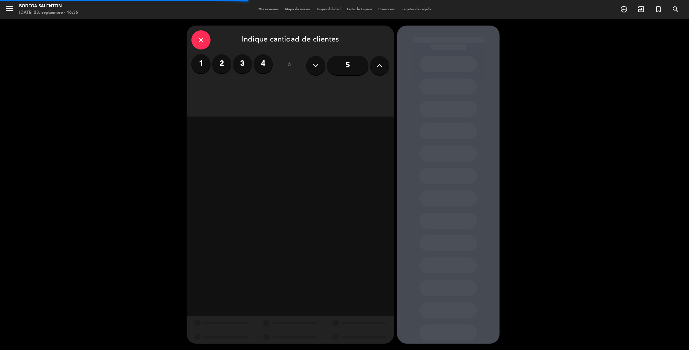 This screenshot has width=689, height=350. I want to click on label: 3, so click(242, 64).